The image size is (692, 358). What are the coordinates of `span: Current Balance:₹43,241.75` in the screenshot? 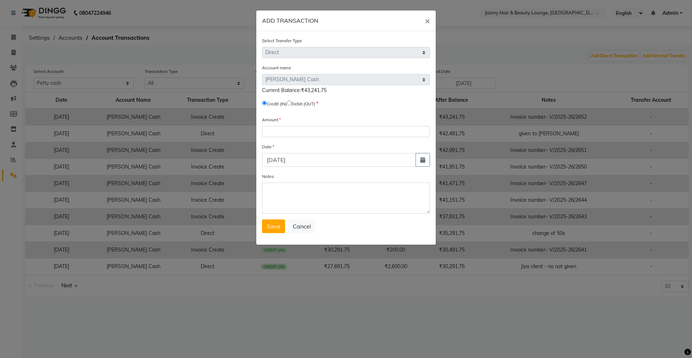 It's located at (294, 90).